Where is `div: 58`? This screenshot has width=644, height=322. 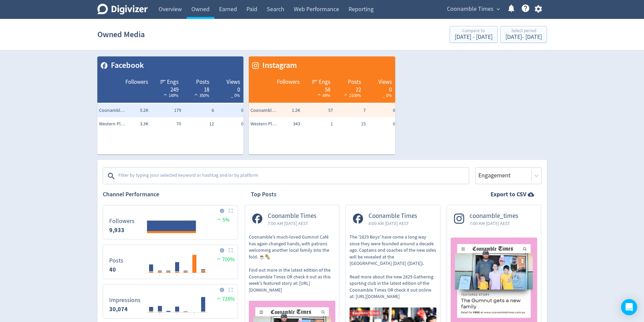
div: 58 is located at coordinates (318, 89).